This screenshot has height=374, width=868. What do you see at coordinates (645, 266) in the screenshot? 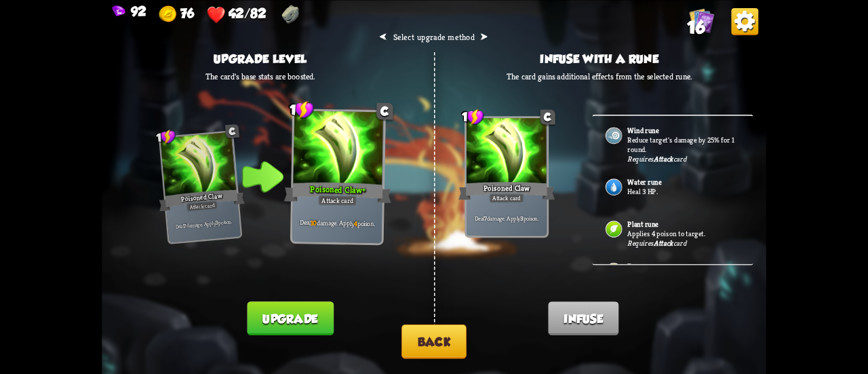
I see `b: Energy rune` at bounding box center [645, 266].